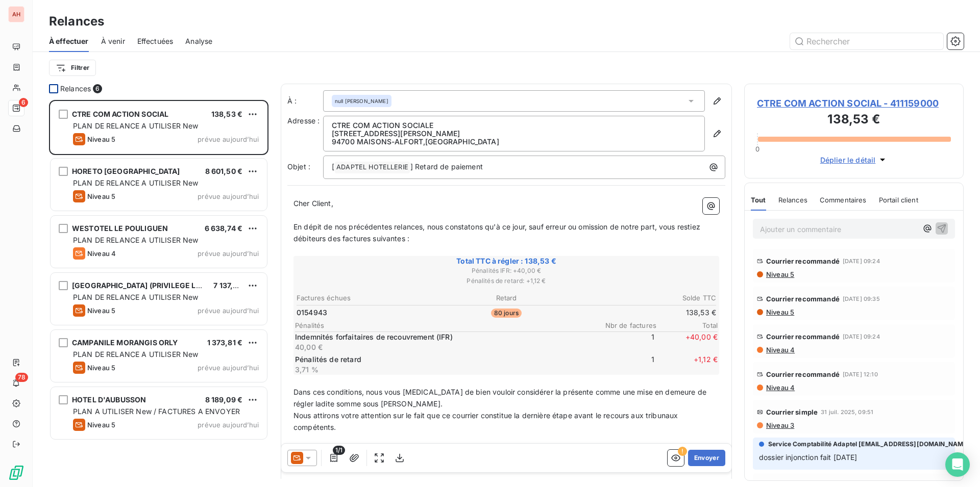 Image resolution: width=980 pixels, height=487 pixels. I want to click on td: 138,53 €, so click(646, 313).